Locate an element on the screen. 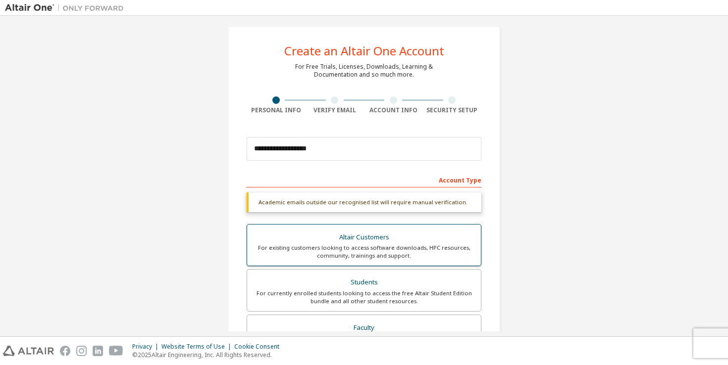 The height and width of the screenshot is (365, 728). div: Students is located at coordinates (364, 283).